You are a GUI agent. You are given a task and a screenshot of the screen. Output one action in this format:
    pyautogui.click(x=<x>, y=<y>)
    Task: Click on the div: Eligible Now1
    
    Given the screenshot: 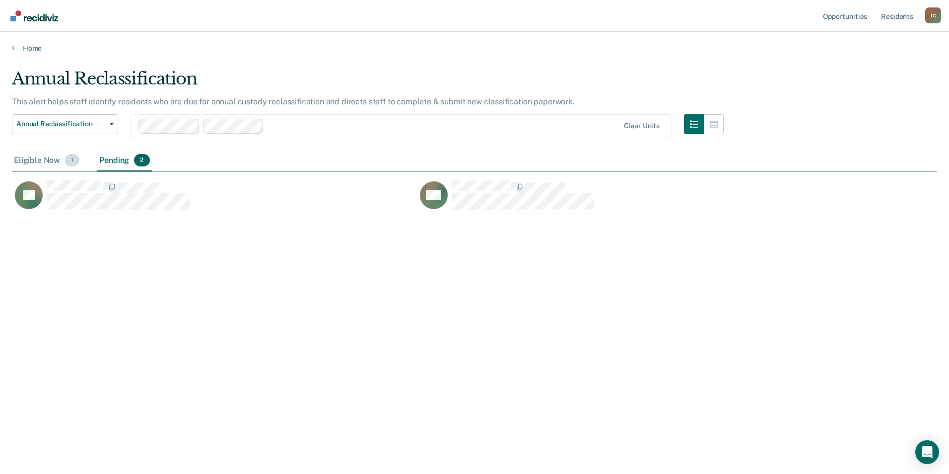 What is the action you would take?
    pyautogui.click(x=47, y=161)
    